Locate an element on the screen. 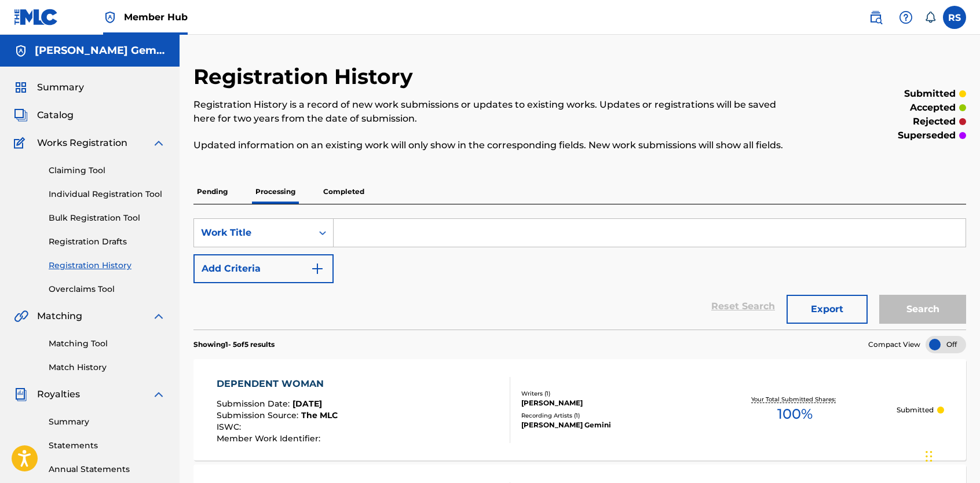 The width and height of the screenshot is (980, 483). p: superseded is located at coordinates (926, 136).